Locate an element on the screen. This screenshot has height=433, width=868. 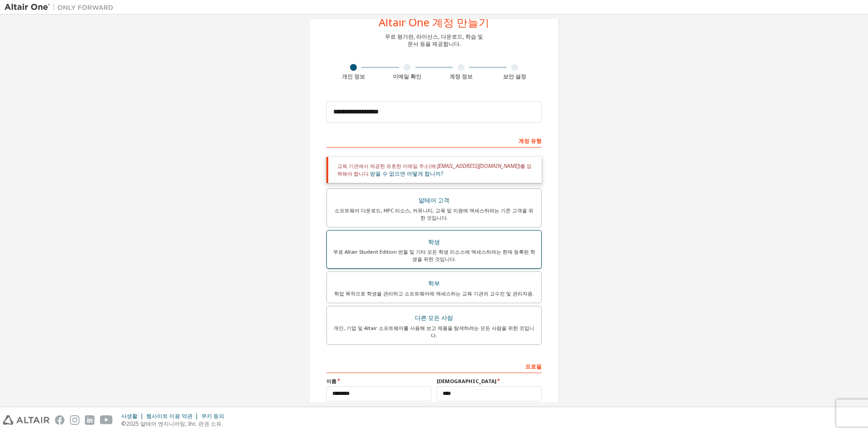
img: 알테어 원 is located at coordinates (61, 7).